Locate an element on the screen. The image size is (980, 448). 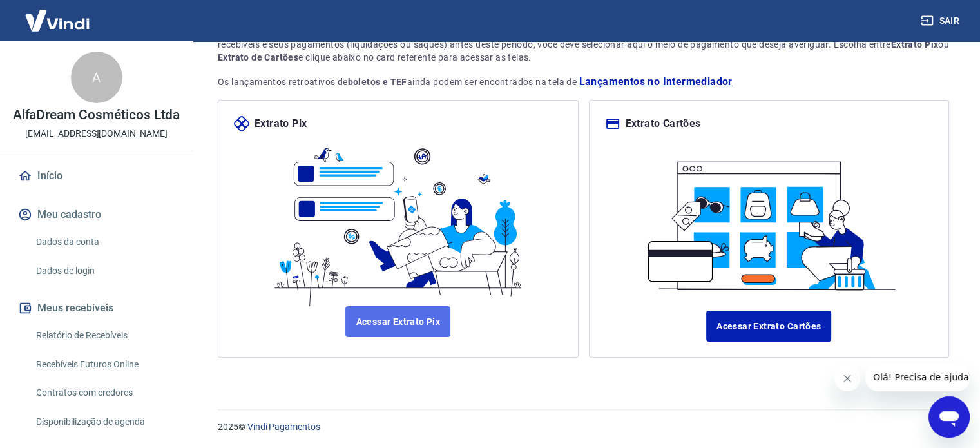
strong: Extrato Pix is located at coordinates (914, 45).